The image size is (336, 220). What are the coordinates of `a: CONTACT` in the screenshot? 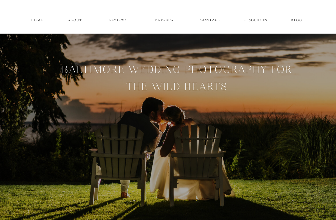 It's located at (211, 19).